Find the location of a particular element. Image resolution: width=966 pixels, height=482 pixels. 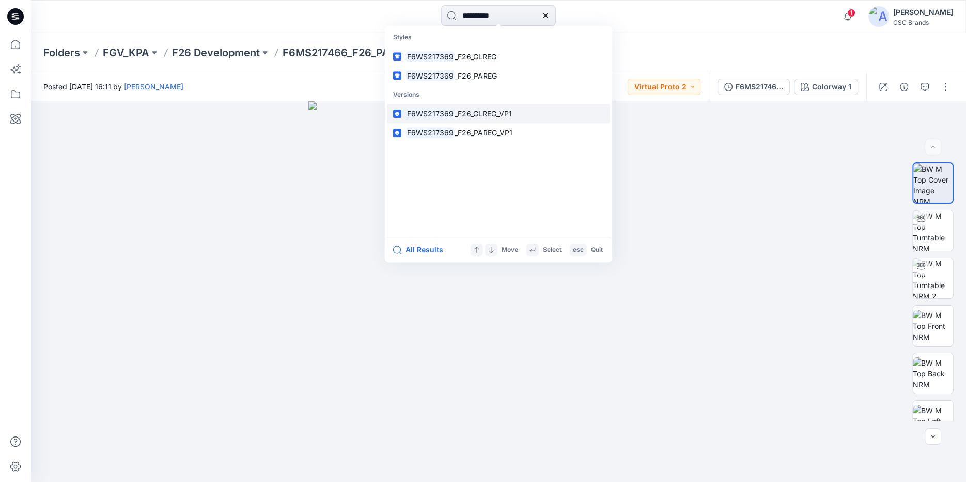

a: All Results is located at coordinates (422, 250).